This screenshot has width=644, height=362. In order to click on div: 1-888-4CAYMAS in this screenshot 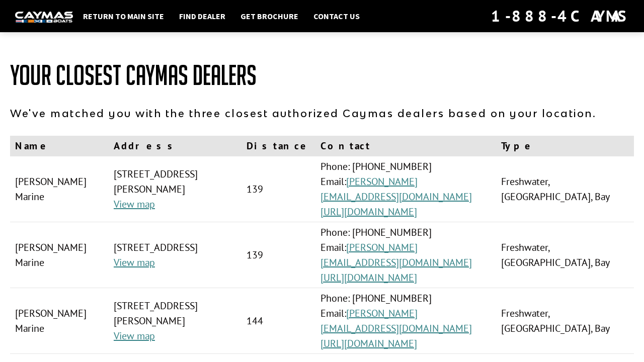, I will do `click(560, 16)`.